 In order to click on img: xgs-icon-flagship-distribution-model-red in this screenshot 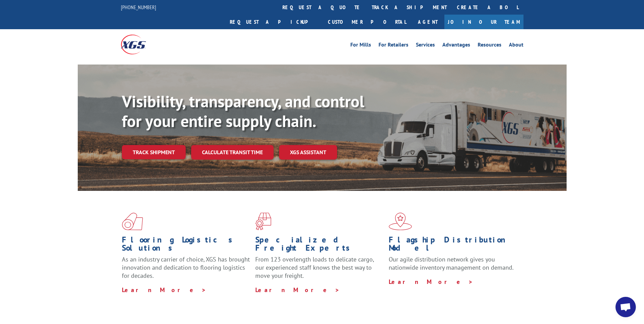, I will do `click(400, 222)`.